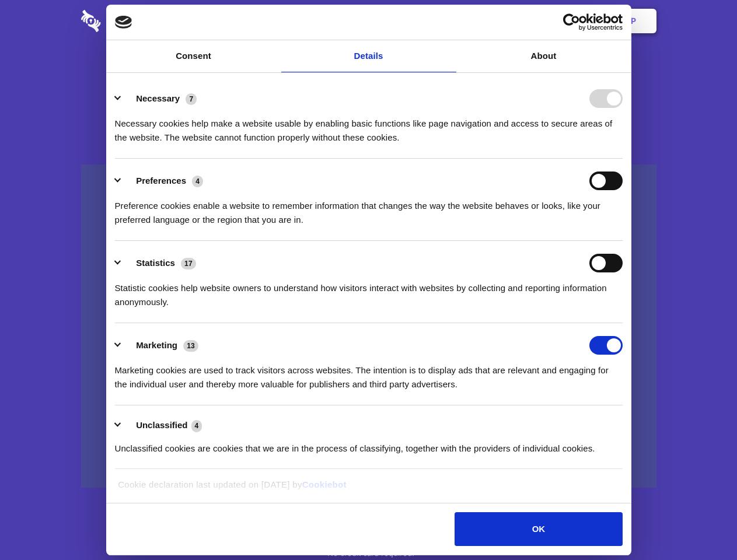 This screenshot has height=560, width=737. I want to click on a: Cookiebot, so click(324, 484).